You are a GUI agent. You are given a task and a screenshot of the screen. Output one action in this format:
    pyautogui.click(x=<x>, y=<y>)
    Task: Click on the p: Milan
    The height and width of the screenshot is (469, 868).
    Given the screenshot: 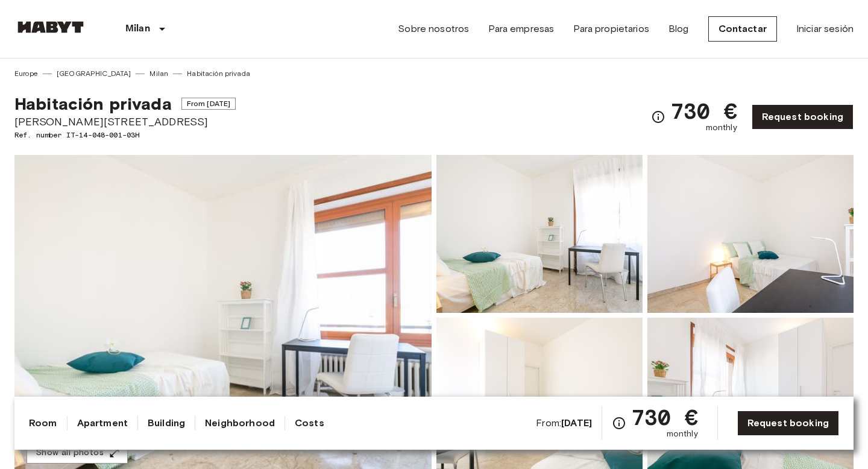 What is the action you would take?
    pyautogui.click(x=137, y=29)
    